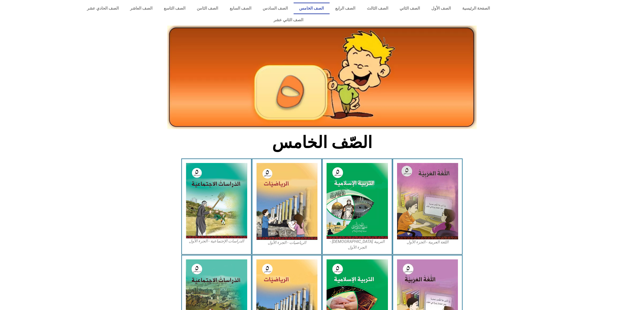  I want to click on a: الصف الثامن, so click(207, 8).